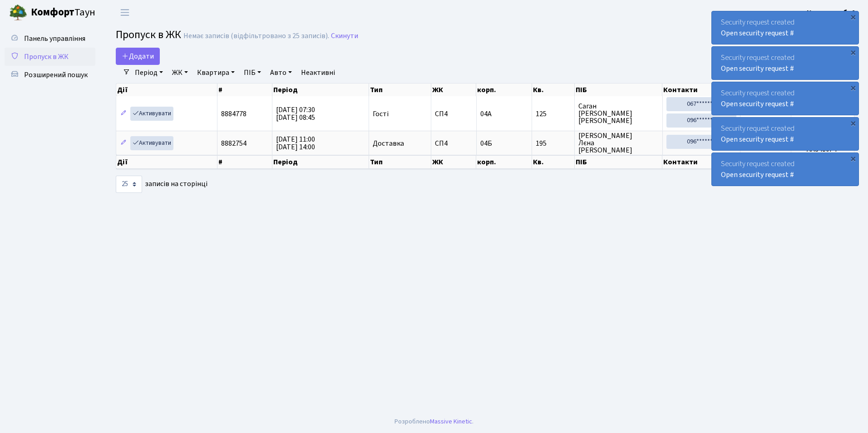 Image resolution: width=868 pixels, height=433 pixels. What do you see at coordinates (832, 12) in the screenshot?
I see `b: Консьєрж б. 4.` at bounding box center [832, 12].